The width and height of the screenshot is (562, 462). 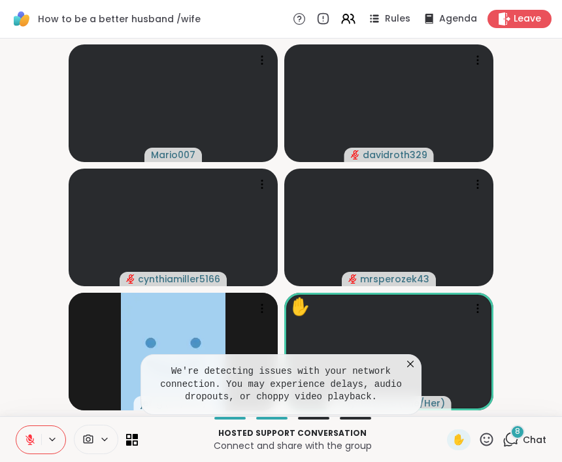 What do you see at coordinates (173, 155) in the screenshot?
I see `span: Mario007` at bounding box center [173, 155].